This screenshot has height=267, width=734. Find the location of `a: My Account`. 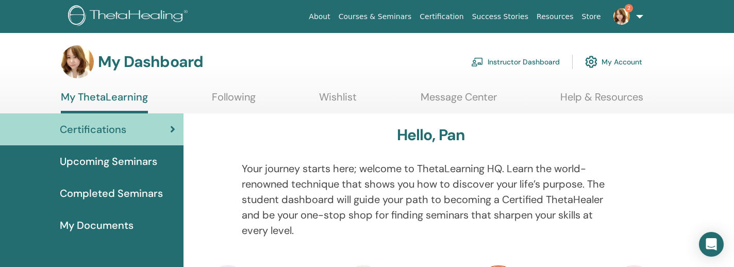

a: My Account is located at coordinates (613, 62).